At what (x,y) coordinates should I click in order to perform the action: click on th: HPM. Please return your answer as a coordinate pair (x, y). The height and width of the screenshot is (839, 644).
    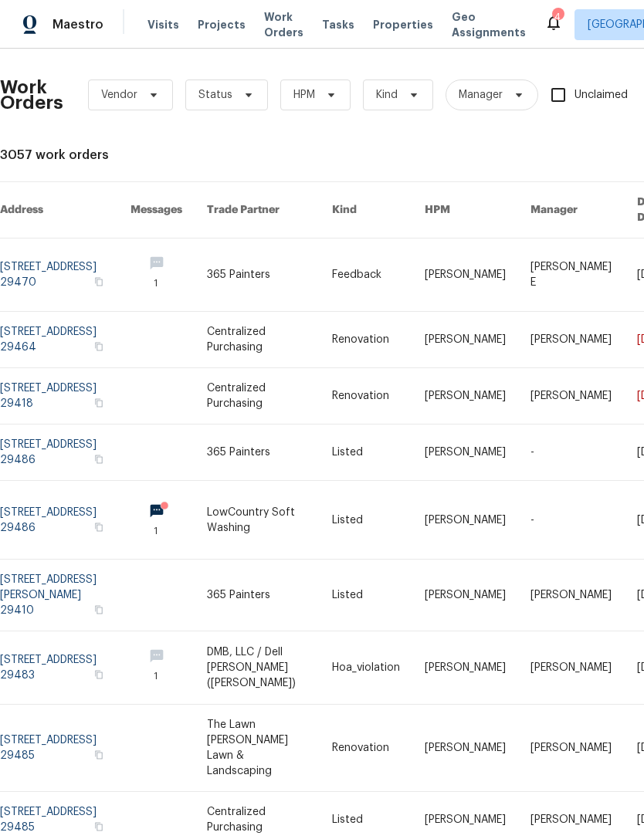
    Looking at the image, I should click on (465, 210).